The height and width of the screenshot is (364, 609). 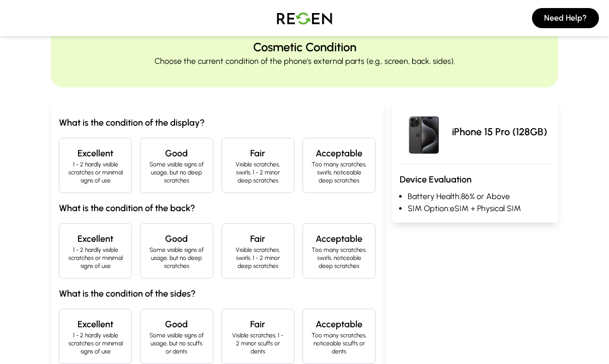 What do you see at coordinates (474, 180) in the screenshot?
I see `h3: Device Evaluation` at bounding box center [474, 180].